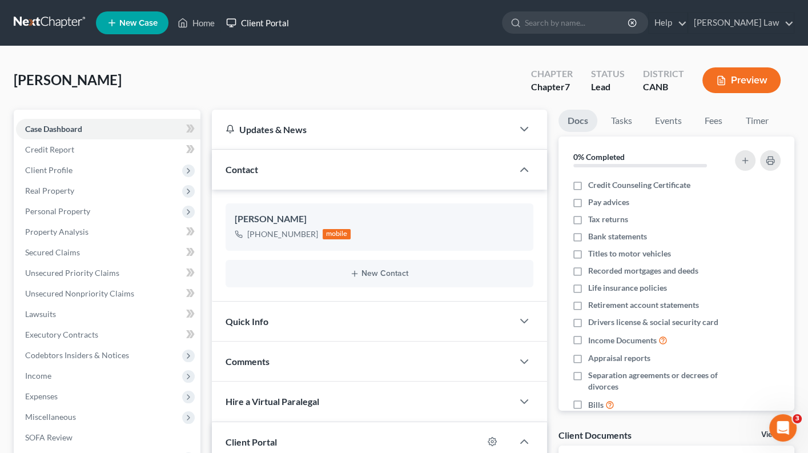 The height and width of the screenshot is (453, 808). I want to click on span: Titles to motor vehicles, so click(629, 254).